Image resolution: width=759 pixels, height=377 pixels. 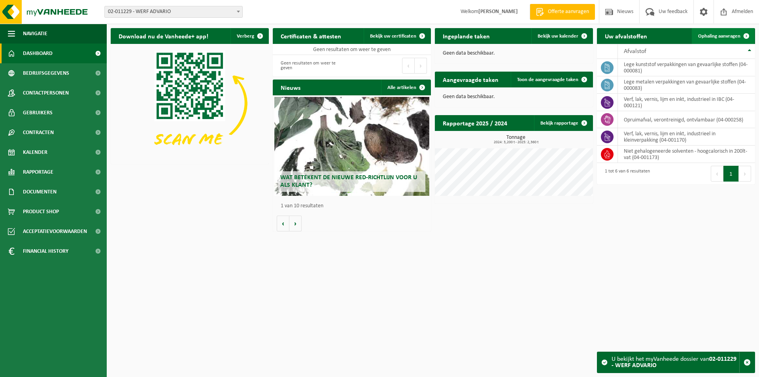 I want to click on span: Gebruikers, so click(x=38, y=113).